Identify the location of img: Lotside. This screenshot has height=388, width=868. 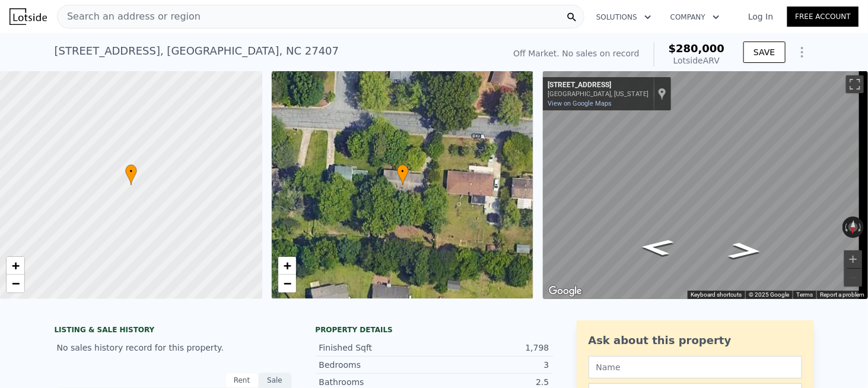
(28, 16).